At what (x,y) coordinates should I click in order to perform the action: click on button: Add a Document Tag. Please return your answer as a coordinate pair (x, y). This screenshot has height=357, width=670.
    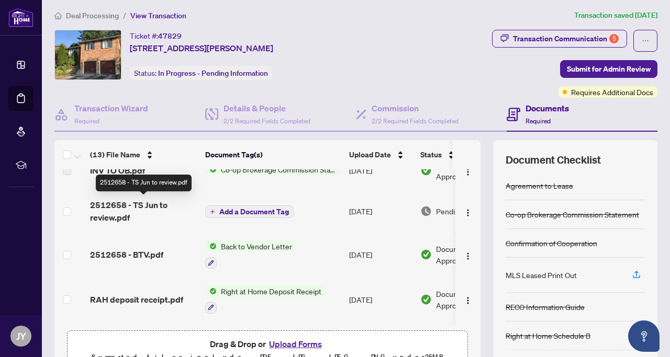
    Looking at the image, I should click on (249, 212).